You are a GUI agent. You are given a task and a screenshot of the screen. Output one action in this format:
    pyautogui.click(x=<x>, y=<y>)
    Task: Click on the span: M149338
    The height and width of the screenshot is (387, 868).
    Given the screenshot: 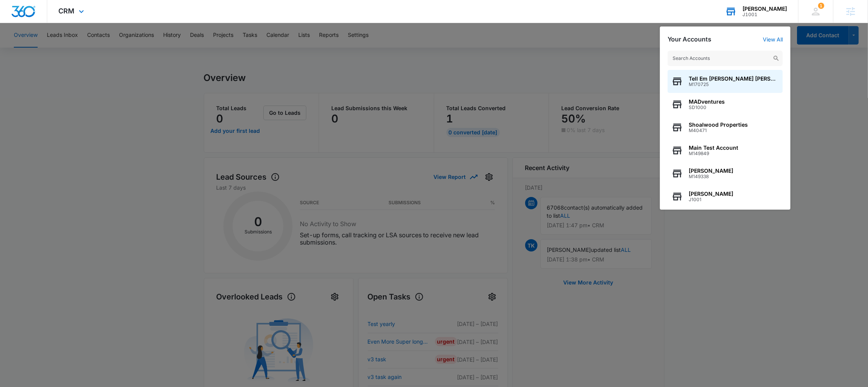 What is the action you would take?
    pyautogui.click(x=711, y=176)
    